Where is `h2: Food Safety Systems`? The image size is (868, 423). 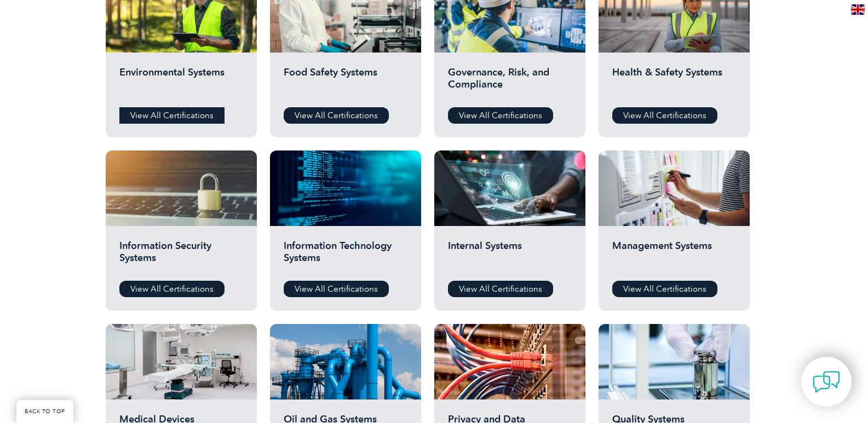 h2: Food Safety Systems is located at coordinates (345, 82).